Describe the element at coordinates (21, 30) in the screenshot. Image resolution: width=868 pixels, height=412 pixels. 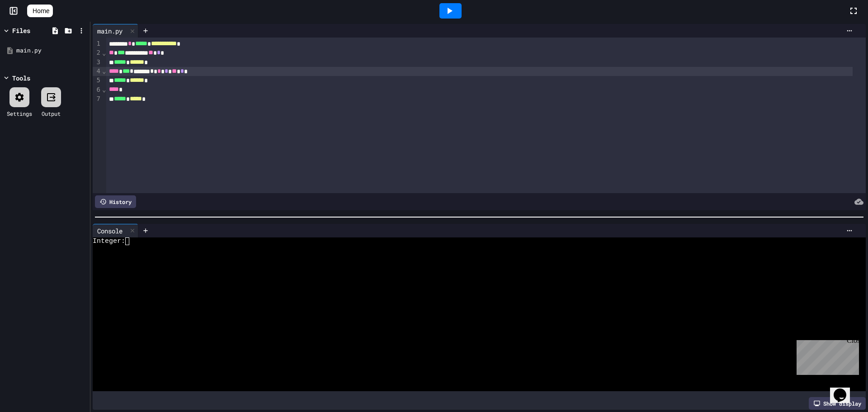
I see `div: Files` at that location.